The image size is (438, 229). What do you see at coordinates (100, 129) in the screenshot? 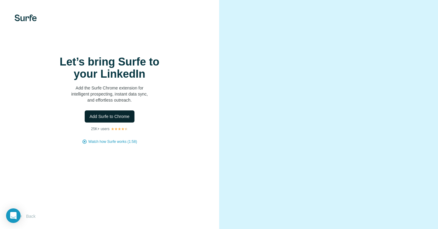
I see `p: 25K+ users` at bounding box center [100, 129].